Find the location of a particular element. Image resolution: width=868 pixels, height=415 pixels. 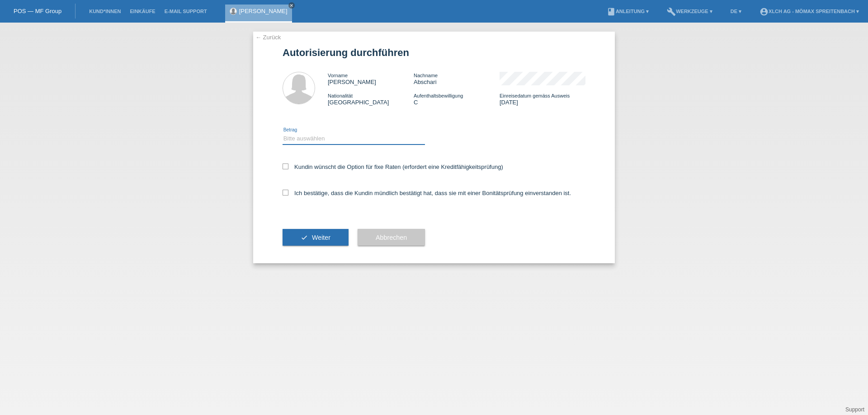

a: Einkäufe is located at coordinates (142, 11).